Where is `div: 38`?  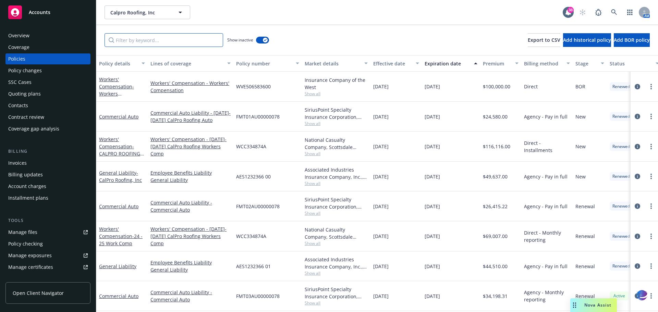 div: 38 is located at coordinates (570, 10).